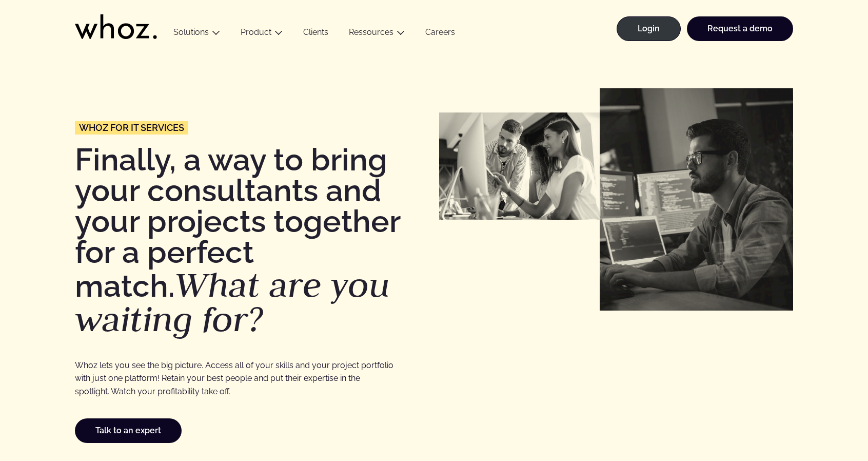 The image size is (868, 461). I want to click on a: Talk to an expert, so click(128, 431).